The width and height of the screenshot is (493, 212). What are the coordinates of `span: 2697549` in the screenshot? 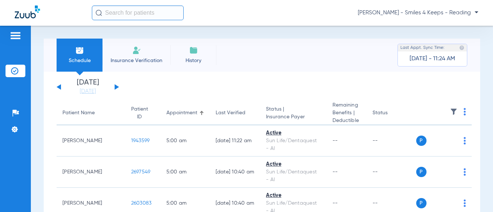 It's located at (141, 172).